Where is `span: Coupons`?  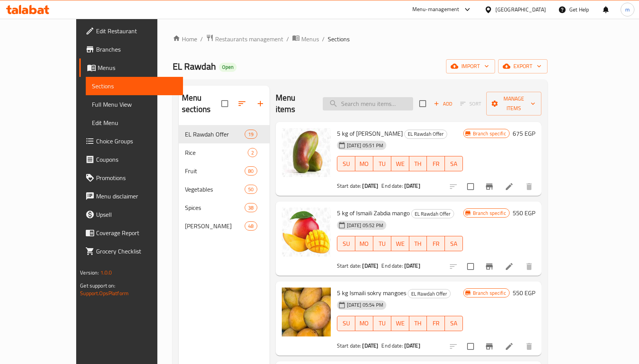 span: Coupons is located at coordinates (137, 160).